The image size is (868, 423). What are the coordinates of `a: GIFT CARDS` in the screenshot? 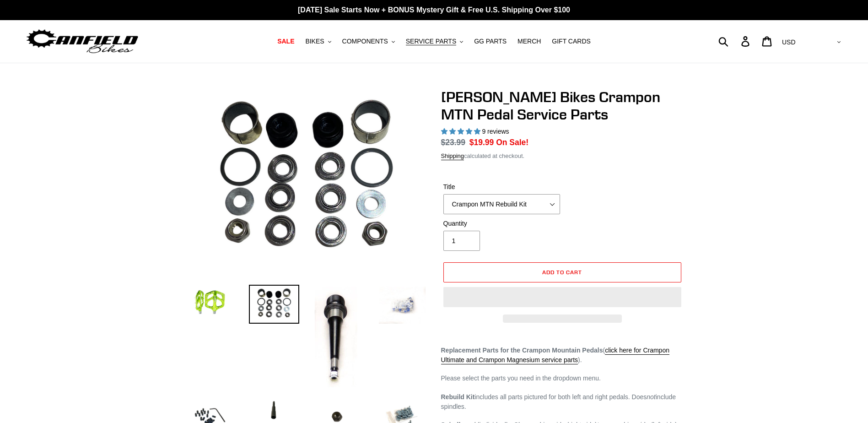 It's located at (571, 41).